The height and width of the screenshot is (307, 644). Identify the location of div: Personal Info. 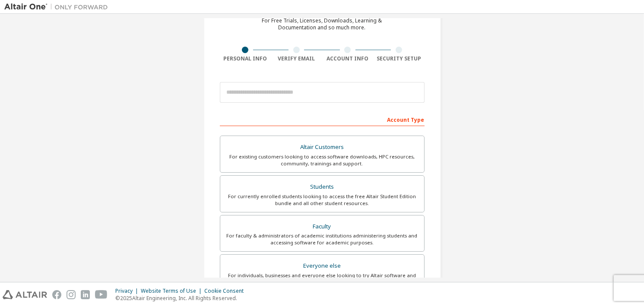
(245, 59).